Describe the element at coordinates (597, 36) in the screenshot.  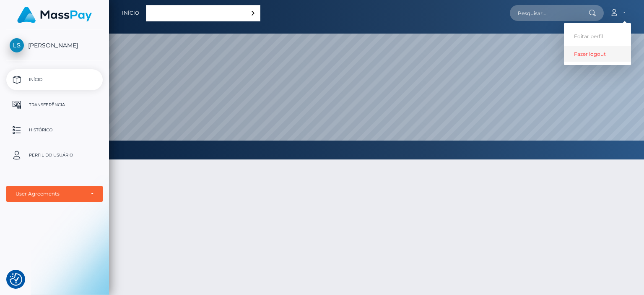
I see `a: Editar perfil` at that location.